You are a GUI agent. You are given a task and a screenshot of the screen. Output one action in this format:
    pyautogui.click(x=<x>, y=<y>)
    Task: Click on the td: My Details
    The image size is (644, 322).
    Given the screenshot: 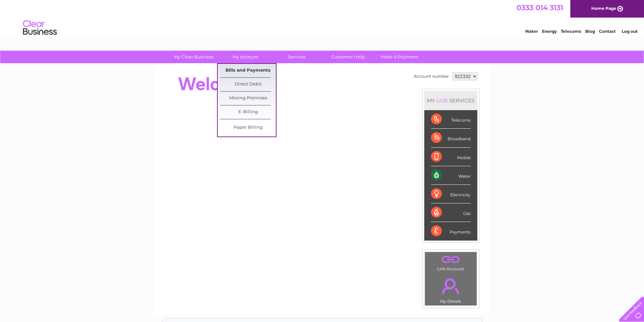 What is the action you would take?
    pyautogui.click(x=450, y=289)
    